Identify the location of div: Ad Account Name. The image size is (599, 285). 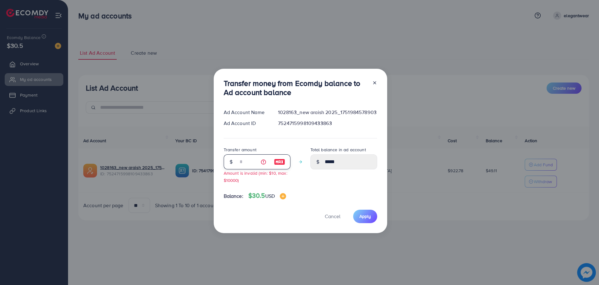
(246, 112).